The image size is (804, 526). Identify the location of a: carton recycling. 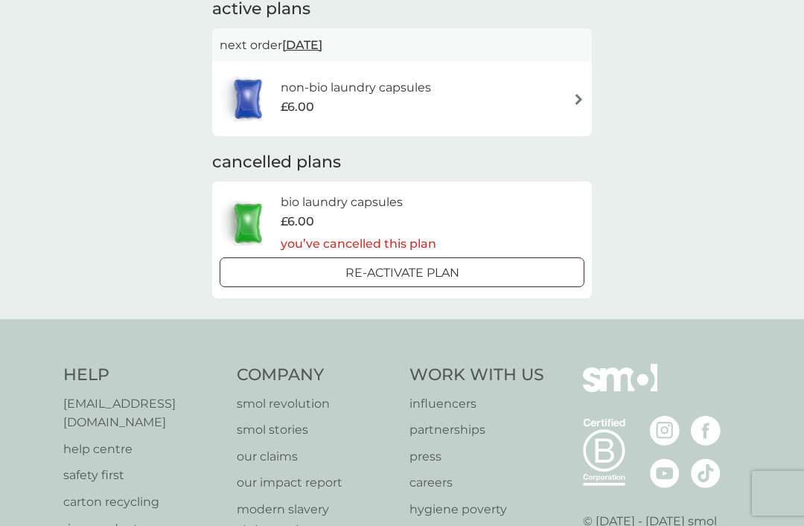
(142, 503).